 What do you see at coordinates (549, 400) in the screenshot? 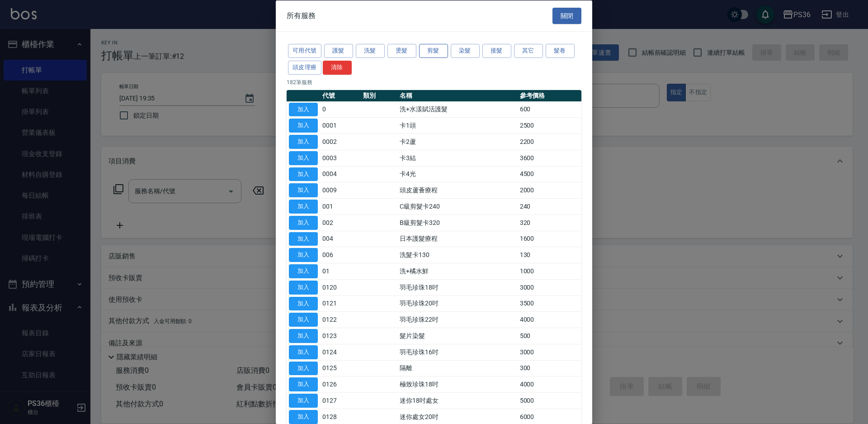
I see `td: 5000` at bounding box center [549, 400].